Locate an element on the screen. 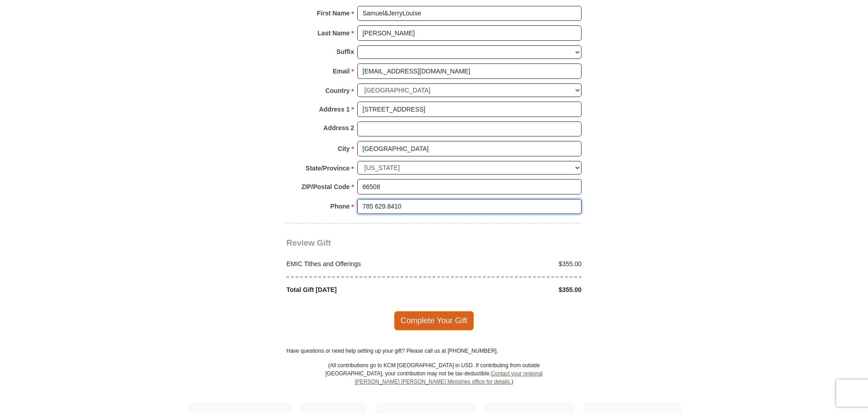 Image resolution: width=868 pixels, height=413 pixels. strong: Email is located at coordinates (341, 71).